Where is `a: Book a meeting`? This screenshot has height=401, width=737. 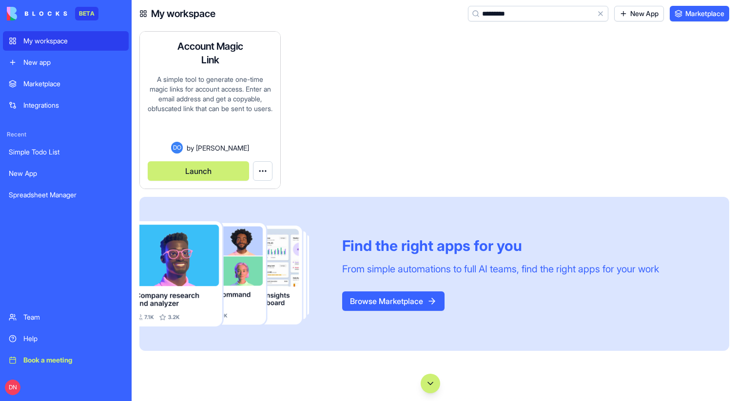
a: Book a meeting is located at coordinates (66, 360).